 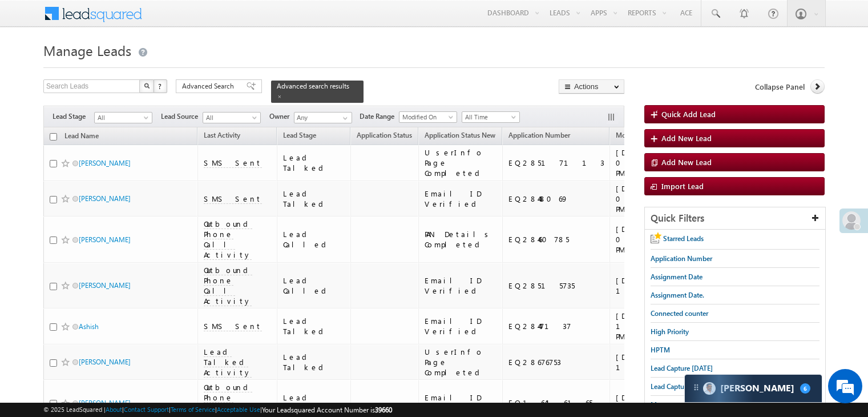 I want to click on span: Assignment Date., so click(x=678, y=295).